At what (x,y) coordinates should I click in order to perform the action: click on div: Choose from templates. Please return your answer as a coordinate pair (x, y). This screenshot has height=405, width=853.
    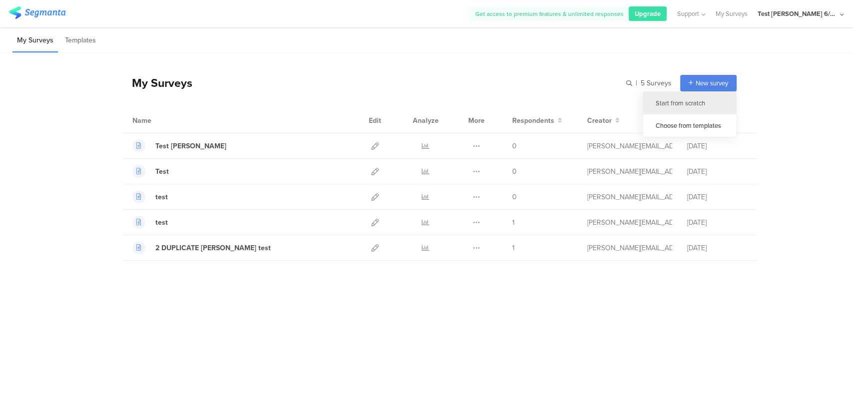
    Looking at the image, I should click on (690, 125).